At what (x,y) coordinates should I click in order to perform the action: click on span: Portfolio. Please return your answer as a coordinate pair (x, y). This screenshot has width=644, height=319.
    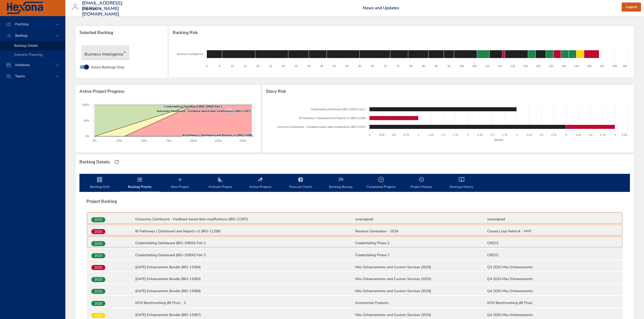
    Looking at the image, I should click on (22, 24).